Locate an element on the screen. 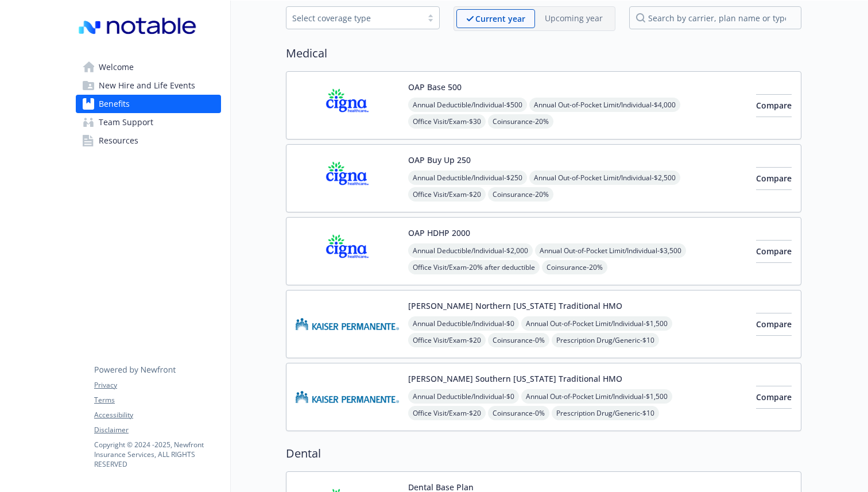 This screenshot has width=868, height=492. a: New Hire and Life Events is located at coordinates (148, 86).